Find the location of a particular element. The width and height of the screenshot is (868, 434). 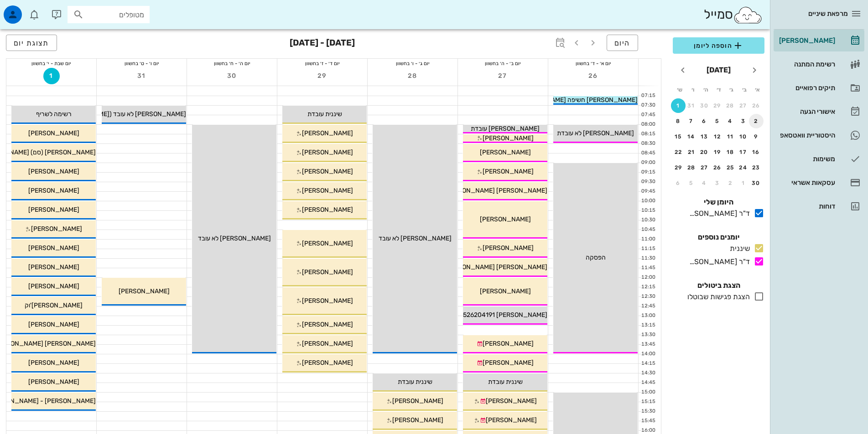

div: יום ב׳ - ה׳ בחשוון is located at coordinates (503, 64).